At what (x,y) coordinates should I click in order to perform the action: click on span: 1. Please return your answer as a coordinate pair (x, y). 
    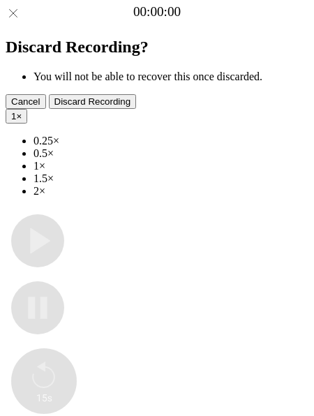
    Looking at the image, I should click on (13, 116).